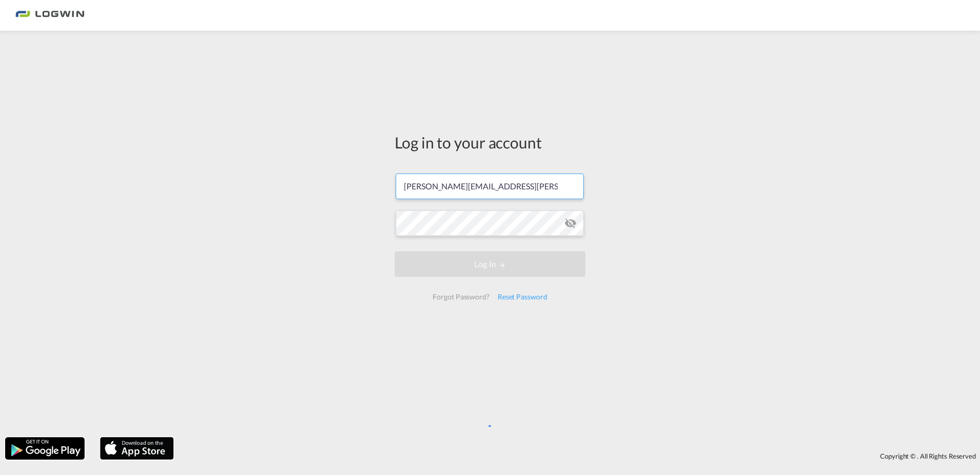 Image resolution: width=980 pixels, height=475 pixels. I want to click on md-icon: icon-eye-off, so click(570, 223).